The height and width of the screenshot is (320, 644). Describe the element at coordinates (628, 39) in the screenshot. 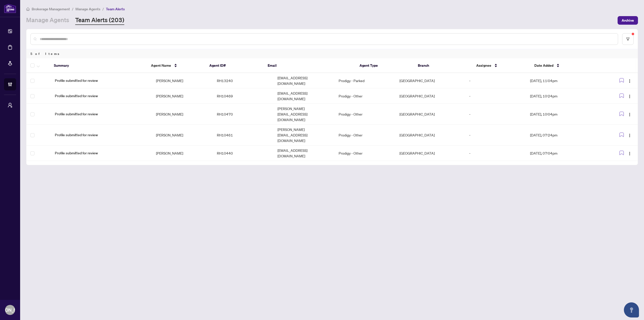

I see `span: filter` at that location.